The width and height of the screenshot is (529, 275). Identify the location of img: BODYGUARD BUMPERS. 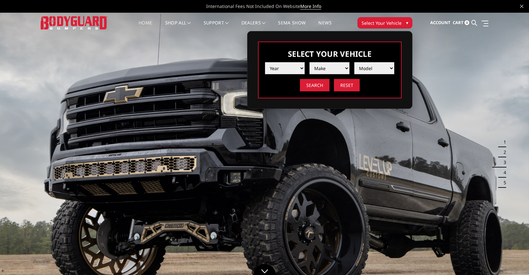
(74, 23).